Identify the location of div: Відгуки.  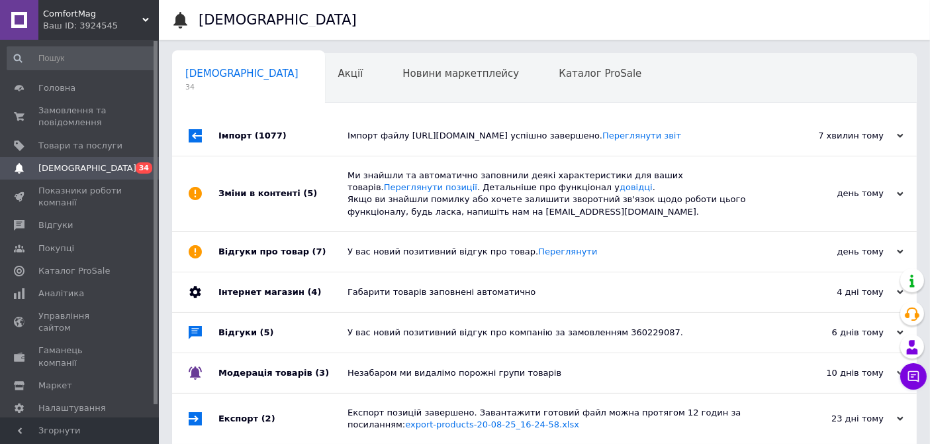
(283, 332).